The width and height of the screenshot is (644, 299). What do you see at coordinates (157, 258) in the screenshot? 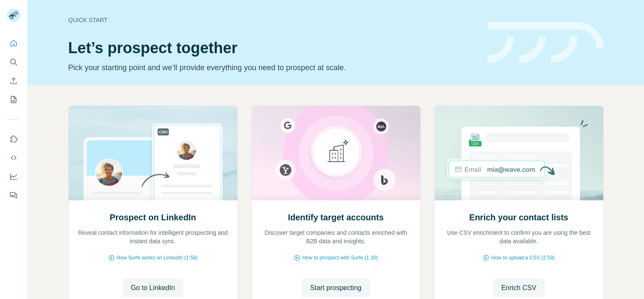
I see `span: How Surfe works on LinkedIn (1:58)` at bounding box center [157, 258].